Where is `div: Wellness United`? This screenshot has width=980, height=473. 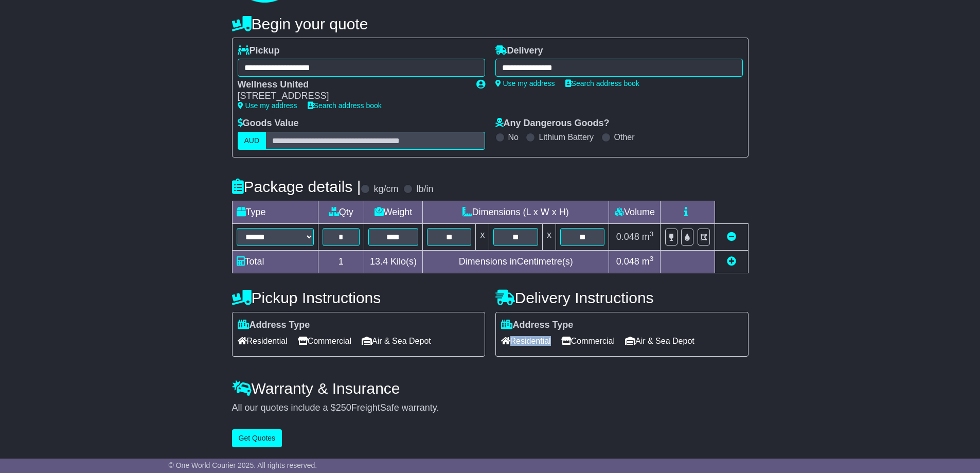 div: Wellness United is located at coordinates (352, 85).